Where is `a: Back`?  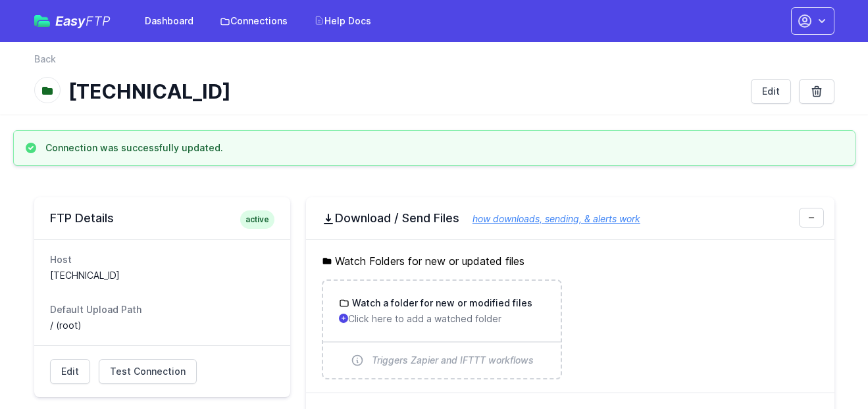
a: Back is located at coordinates (45, 59).